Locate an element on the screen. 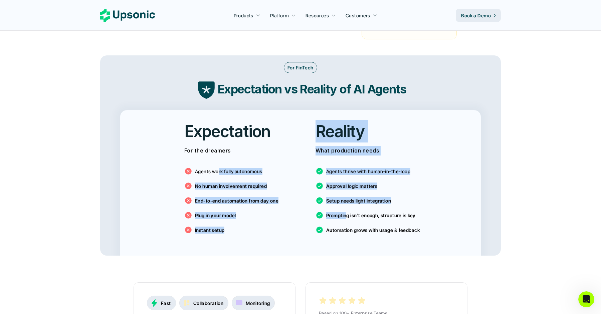  p: Approval logic matters is located at coordinates (352, 186).